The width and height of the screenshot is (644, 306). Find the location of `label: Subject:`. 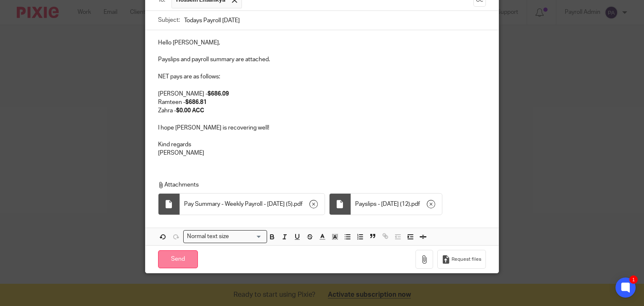

label: Subject: is located at coordinates (169, 20).